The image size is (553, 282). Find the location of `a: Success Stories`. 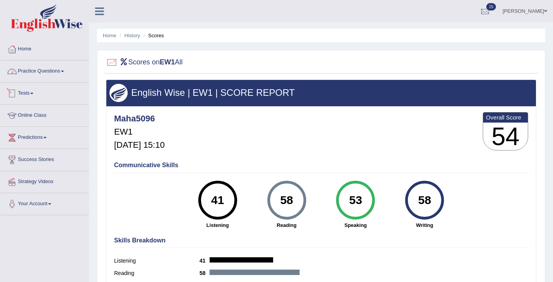

a: Success Stories is located at coordinates (45, 159).